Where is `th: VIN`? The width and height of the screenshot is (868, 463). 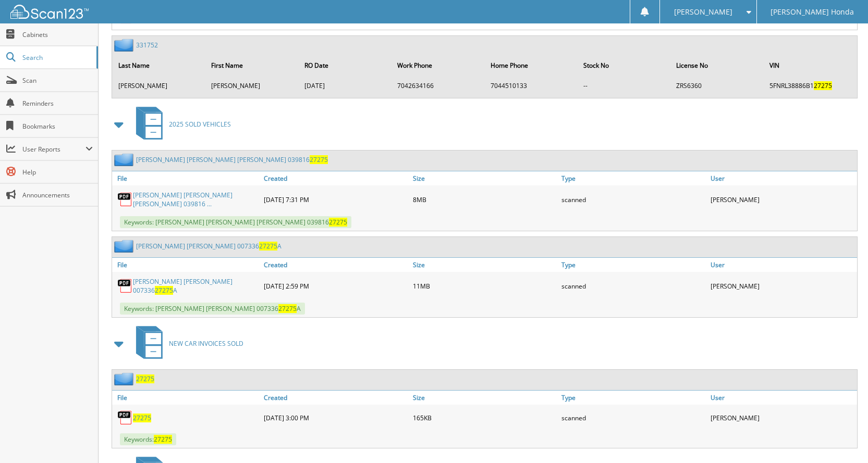 th: VIN is located at coordinates (810, 65).